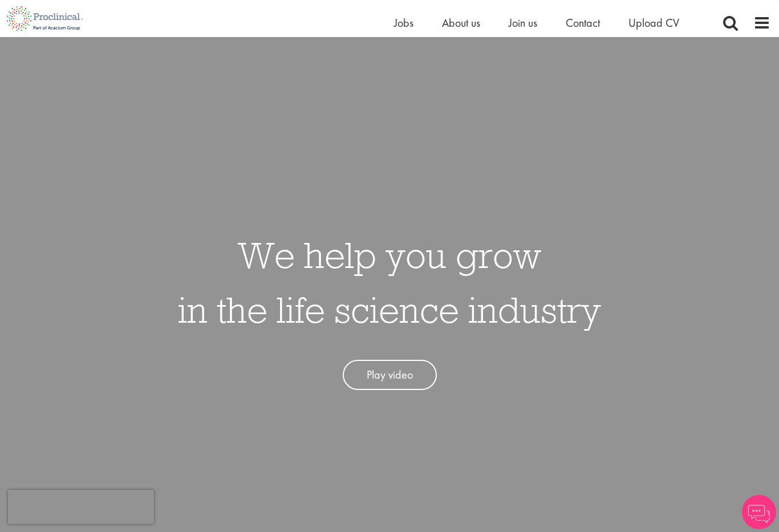 The width and height of the screenshot is (779, 532). I want to click on img: Chatbot, so click(759, 512).